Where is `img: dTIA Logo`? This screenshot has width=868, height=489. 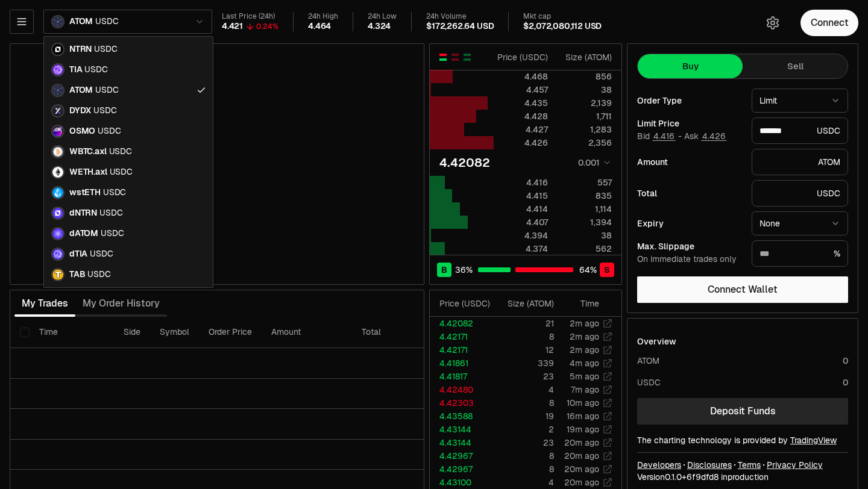 img: dTIA Logo is located at coordinates (58, 254).